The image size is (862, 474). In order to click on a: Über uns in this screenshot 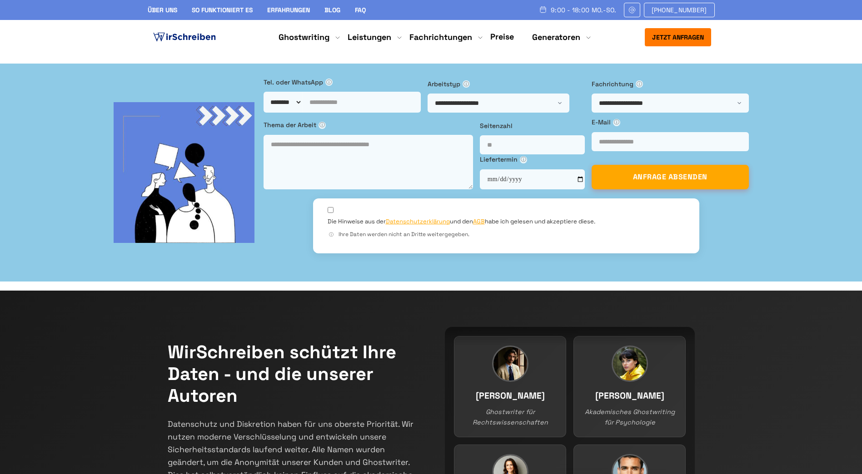, I will do `click(162, 10)`.